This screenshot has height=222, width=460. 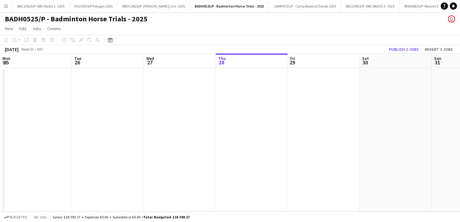 I want to click on span: Tue, so click(x=78, y=58).